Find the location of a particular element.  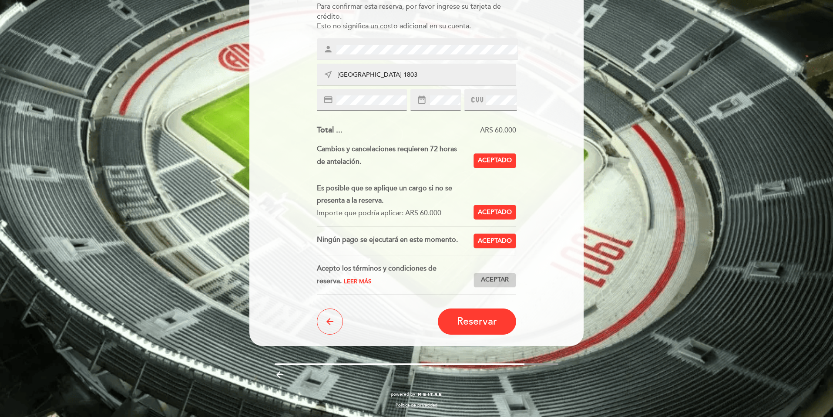

div: ARS 60.000 is located at coordinates (430, 130).